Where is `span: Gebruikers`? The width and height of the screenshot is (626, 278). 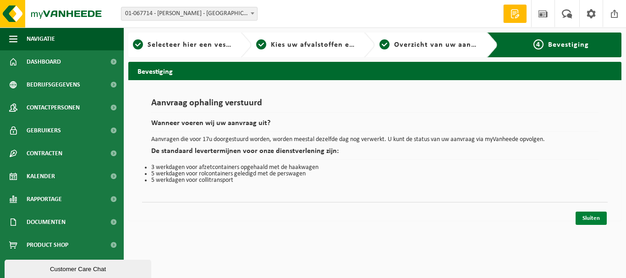
span: Gebruikers is located at coordinates (44, 131).